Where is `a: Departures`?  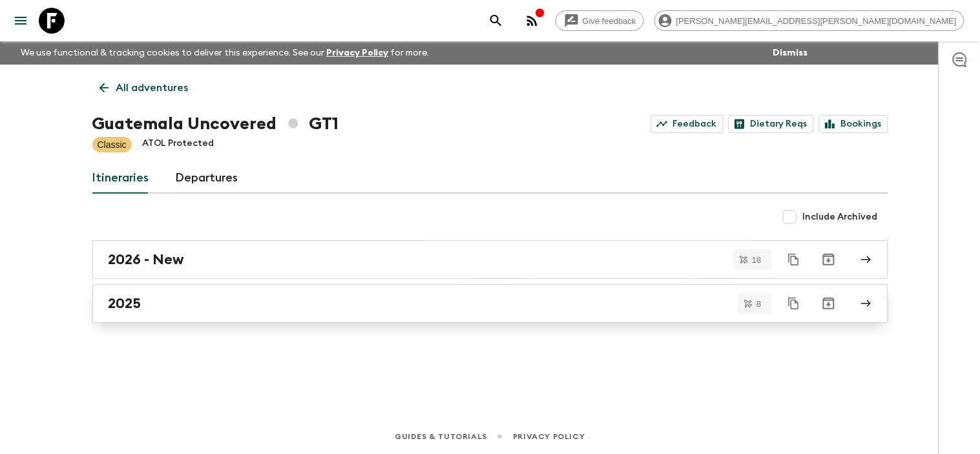
a: Departures is located at coordinates (207, 178).